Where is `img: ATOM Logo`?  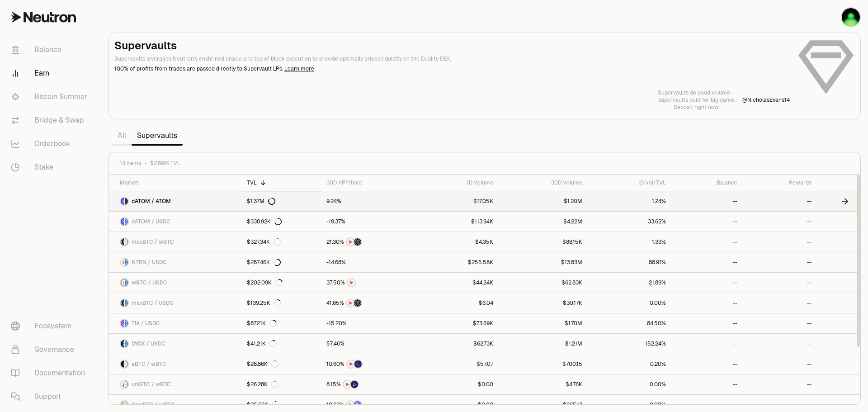 img: ATOM Logo is located at coordinates (126, 201).